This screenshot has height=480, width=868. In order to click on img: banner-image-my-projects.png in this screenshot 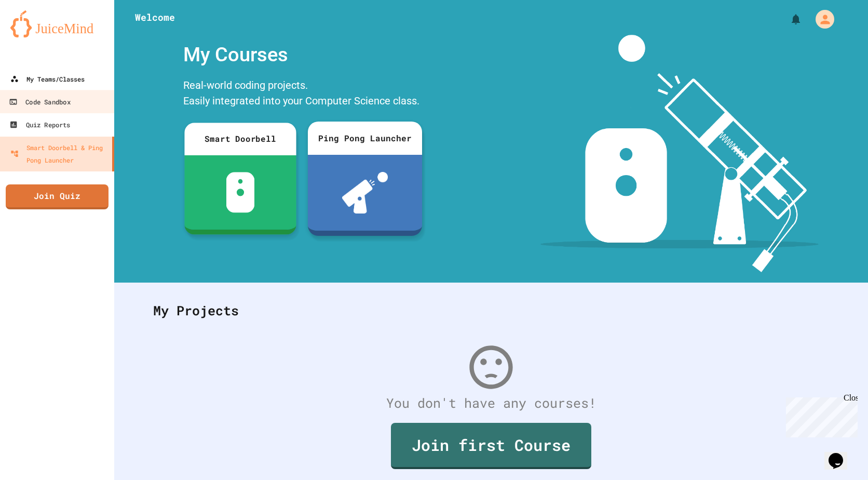, I will do `click(679, 153)`.